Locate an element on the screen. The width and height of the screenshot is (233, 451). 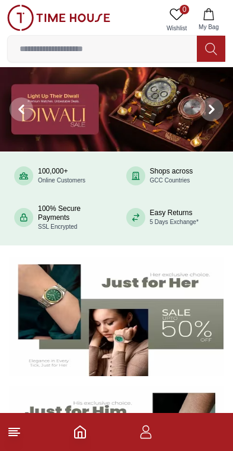
div: Easy Returns is located at coordinates (175, 217).